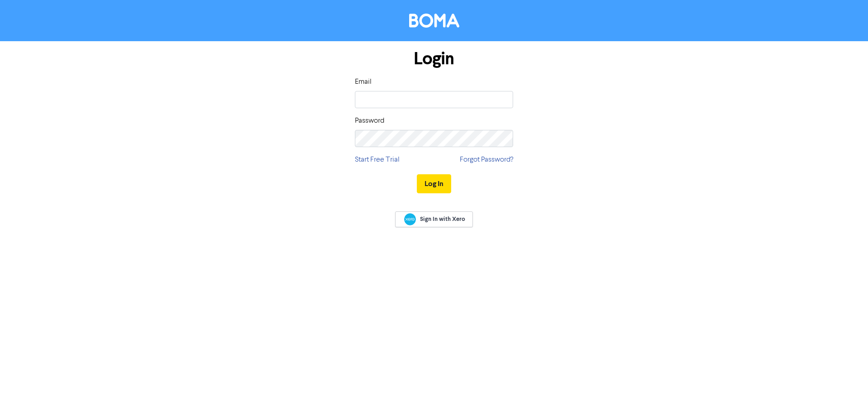 This screenshot has height=416, width=868. What do you see at coordinates (434, 219) in the screenshot?
I see `a: Sign In with Xero` at bounding box center [434, 219].